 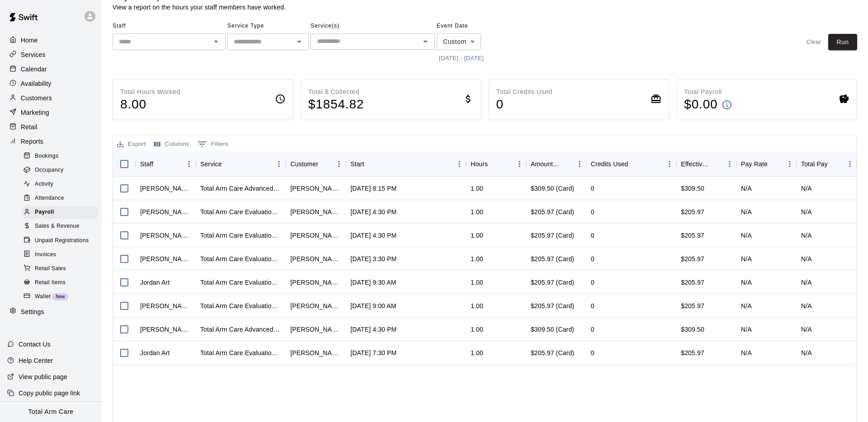 I want to click on p: View public page, so click(x=43, y=377).